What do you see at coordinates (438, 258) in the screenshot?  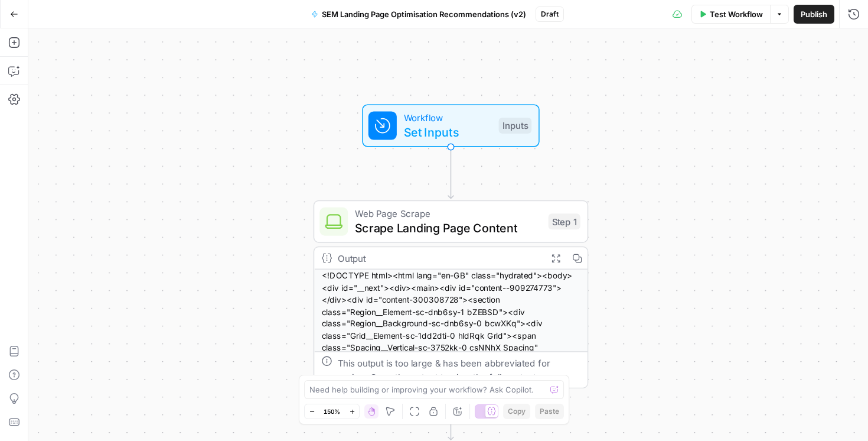 I see `div: Output` at bounding box center [438, 258].